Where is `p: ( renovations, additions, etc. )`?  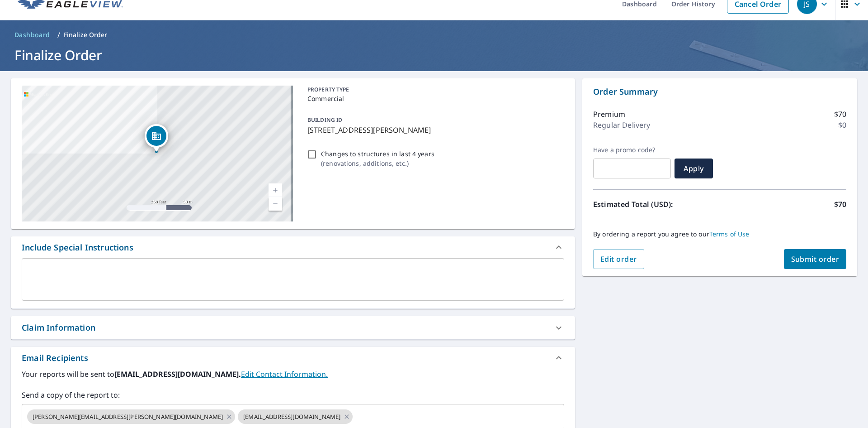
p: ( renovations, additions, etc. ) is located at coordinates (378, 163).